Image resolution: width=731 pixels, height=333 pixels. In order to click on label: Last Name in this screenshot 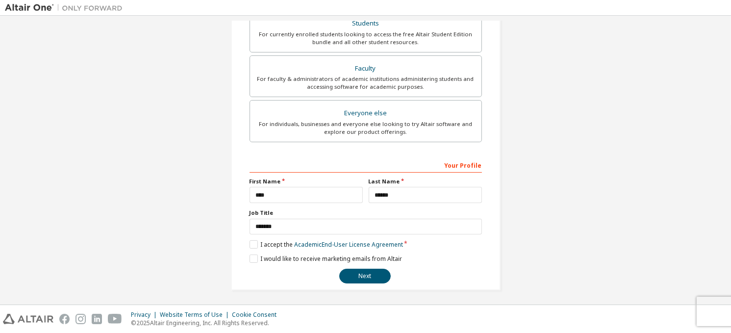, I will do `click(425, 181)`.